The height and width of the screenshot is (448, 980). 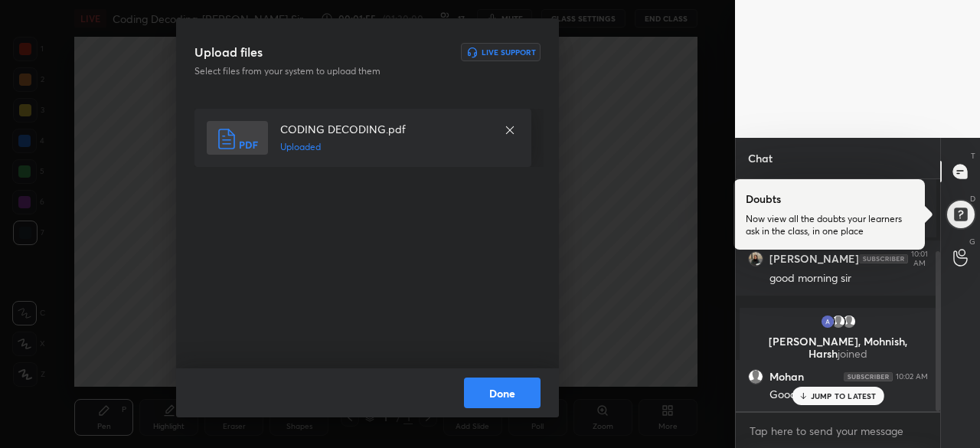 What do you see at coordinates (912, 377) in the screenshot?
I see `div: 10:02 AM` at bounding box center [912, 377].